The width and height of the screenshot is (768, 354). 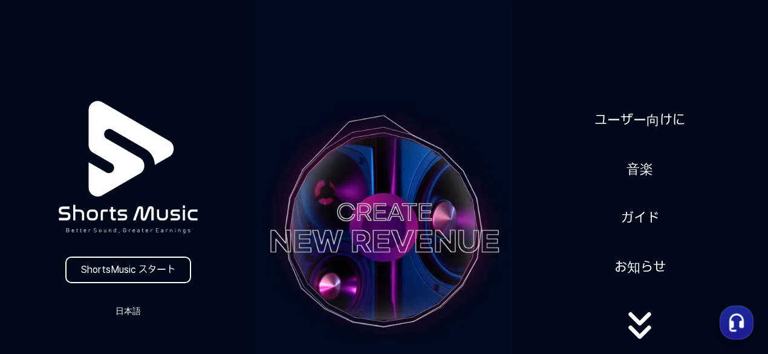 I want to click on img: logo, so click(x=128, y=167).